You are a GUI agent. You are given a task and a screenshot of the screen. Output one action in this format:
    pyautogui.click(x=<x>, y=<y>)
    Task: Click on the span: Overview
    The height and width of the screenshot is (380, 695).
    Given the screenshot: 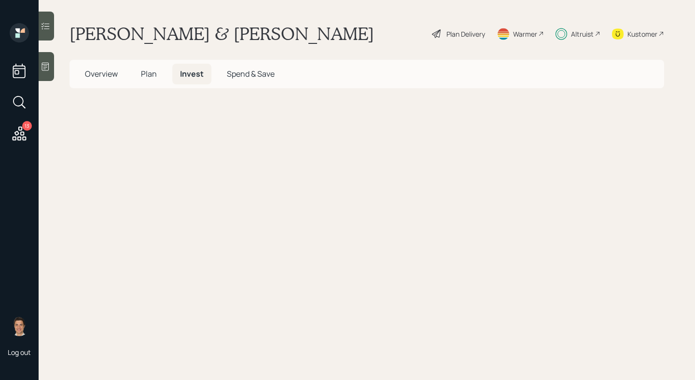 What is the action you would take?
    pyautogui.click(x=101, y=74)
    